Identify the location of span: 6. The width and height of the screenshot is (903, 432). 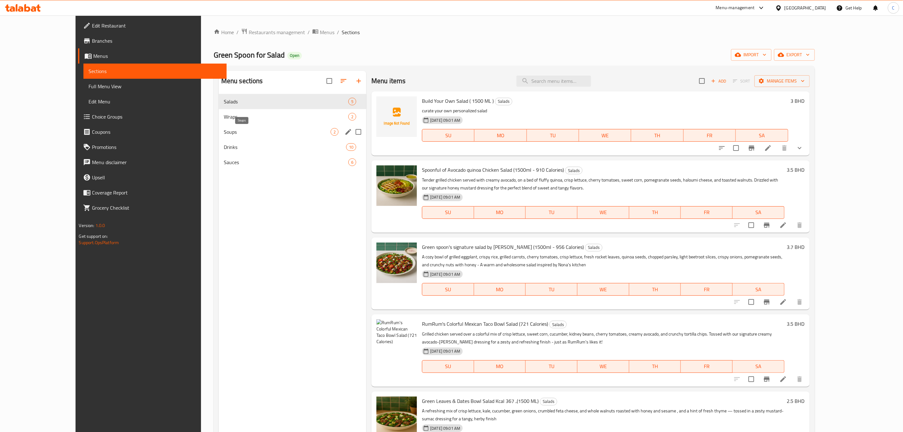
(352, 162).